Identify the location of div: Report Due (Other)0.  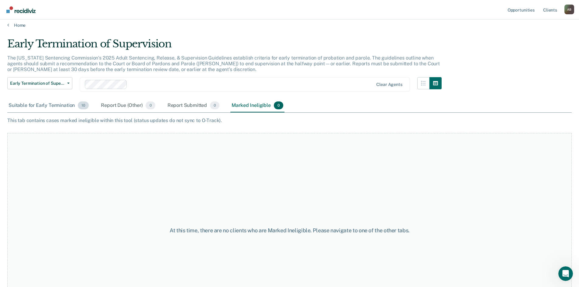
(128, 106).